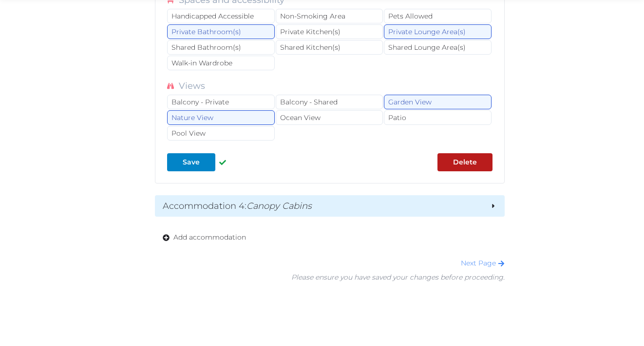 Image resolution: width=644 pixels, height=346 pixels. I want to click on div: Pool View, so click(220, 133).